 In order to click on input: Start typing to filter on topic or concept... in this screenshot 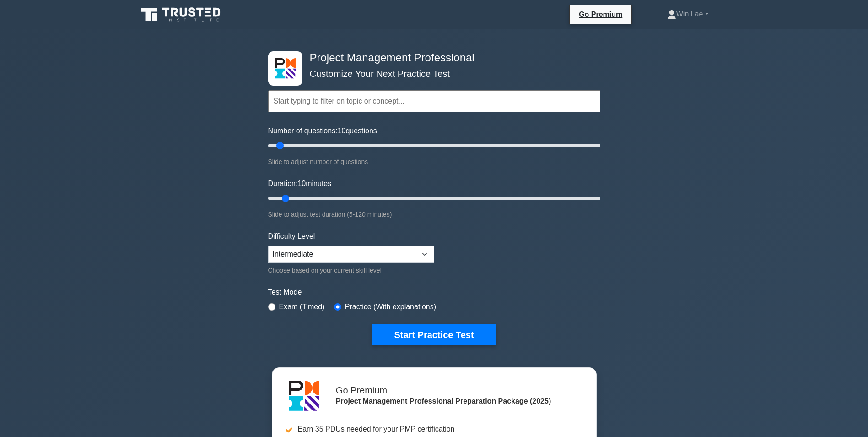, I will do `click(434, 101)`.